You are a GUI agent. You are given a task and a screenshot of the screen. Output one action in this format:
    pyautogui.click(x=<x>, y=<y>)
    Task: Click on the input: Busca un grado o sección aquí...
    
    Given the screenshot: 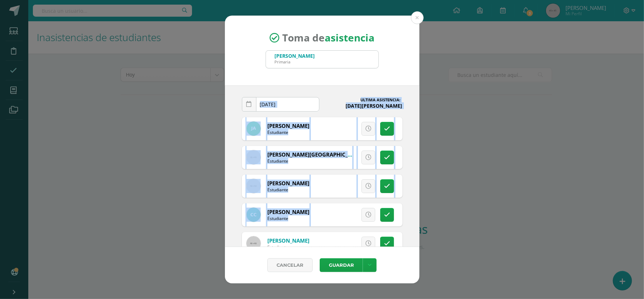 What is the action you would take?
    pyautogui.click(x=322, y=59)
    